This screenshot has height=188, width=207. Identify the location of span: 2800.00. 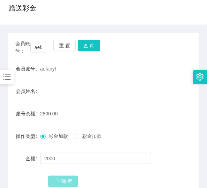
(49, 113).